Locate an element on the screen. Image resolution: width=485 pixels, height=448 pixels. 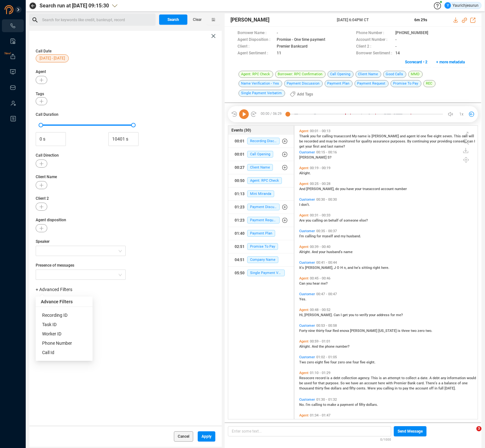
span: be is located at coordinates (302, 383).